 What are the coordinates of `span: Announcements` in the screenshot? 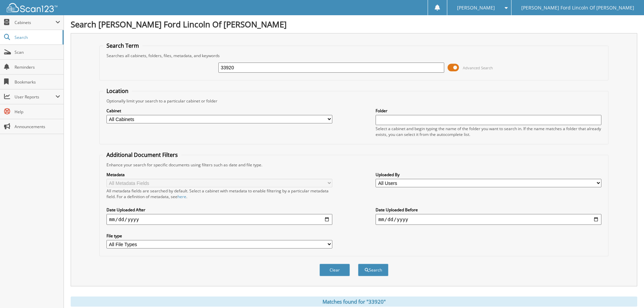 It's located at (37, 126).